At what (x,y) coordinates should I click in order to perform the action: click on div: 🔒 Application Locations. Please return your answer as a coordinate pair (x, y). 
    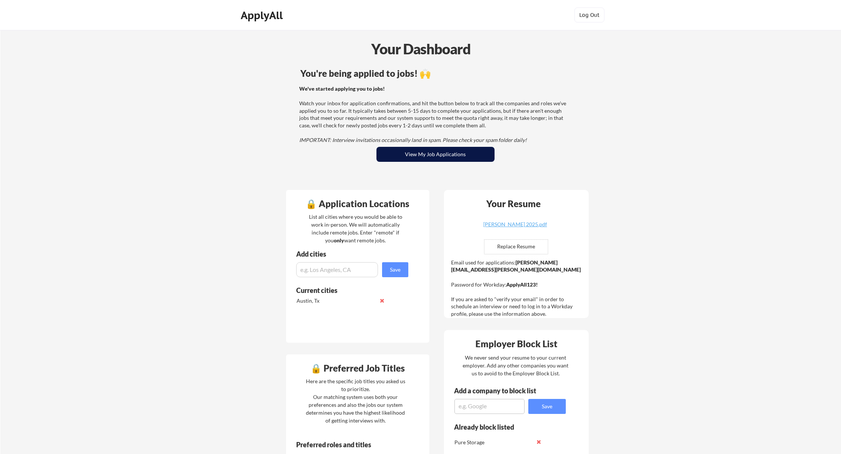
    Looking at the image, I should click on (358, 204).